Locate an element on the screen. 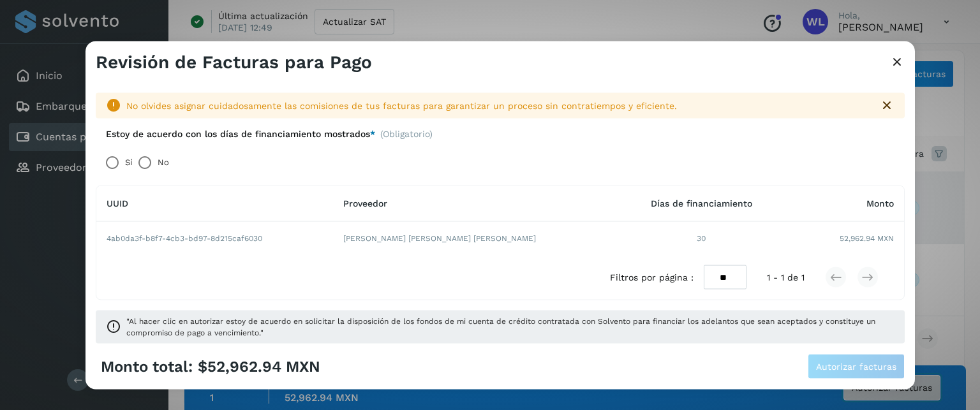  span: Monto is located at coordinates (880, 203).